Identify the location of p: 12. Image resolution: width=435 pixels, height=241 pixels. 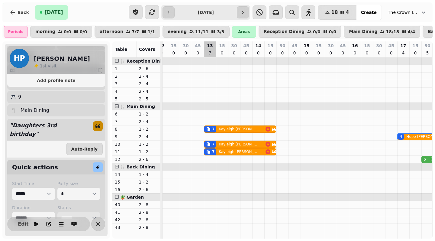
(124, 159).